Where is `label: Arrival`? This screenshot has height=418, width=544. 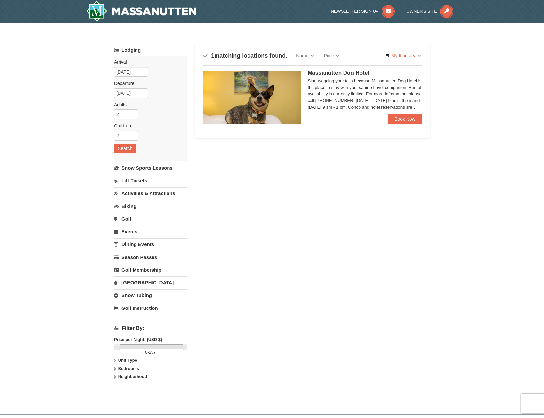
label: Arrival is located at coordinates (148, 62).